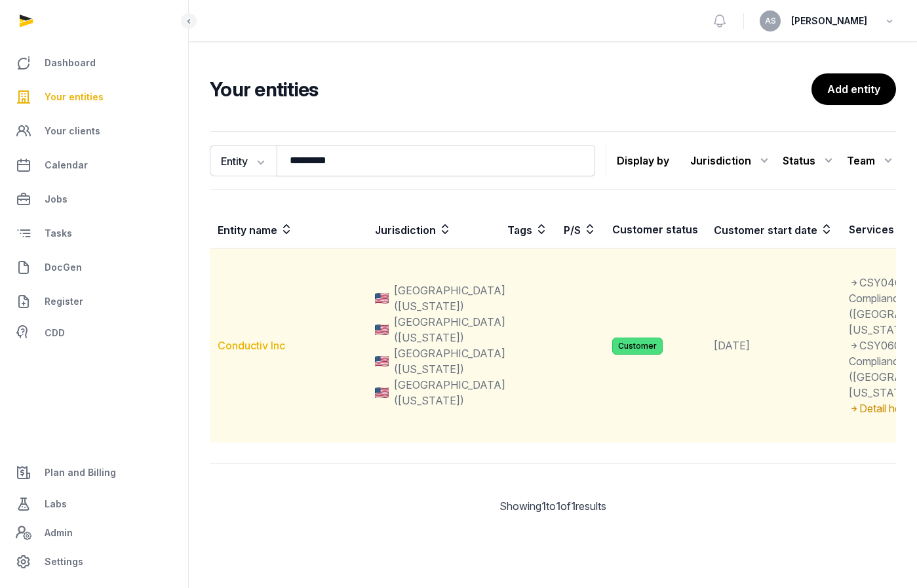  What do you see at coordinates (71, 63) in the screenshot?
I see `span: Dashboard` at bounding box center [71, 63].